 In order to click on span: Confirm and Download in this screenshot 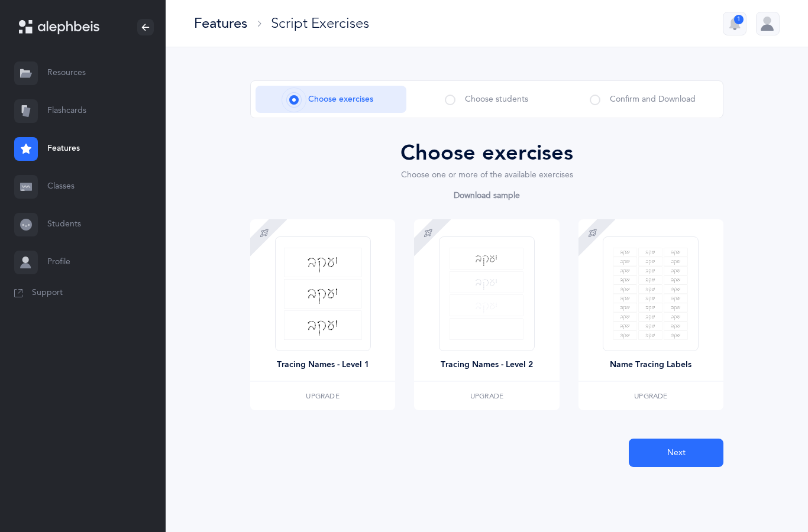, I will do `click(652, 99)`.